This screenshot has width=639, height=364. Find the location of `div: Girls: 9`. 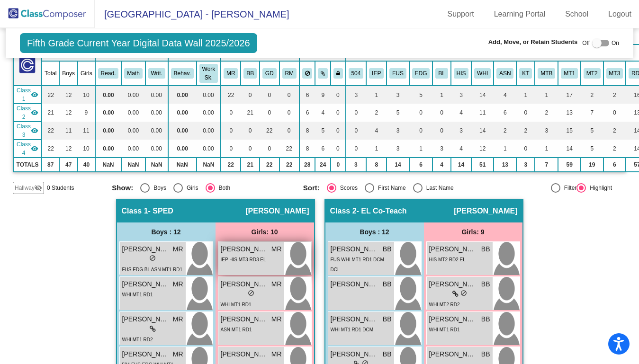

div: Girls: 9 is located at coordinates (473, 232).